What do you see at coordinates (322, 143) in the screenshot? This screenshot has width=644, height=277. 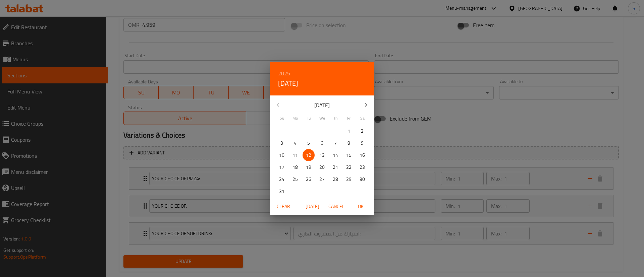 I see `p: 6` at bounding box center [322, 143].